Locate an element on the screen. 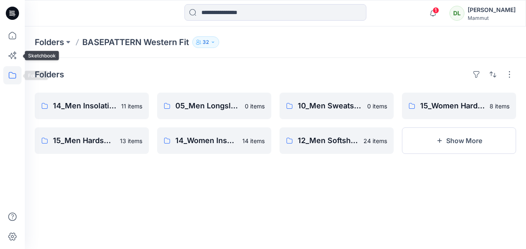 The width and height of the screenshot is (526, 249). a: Folders is located at coordinates (49, 42).